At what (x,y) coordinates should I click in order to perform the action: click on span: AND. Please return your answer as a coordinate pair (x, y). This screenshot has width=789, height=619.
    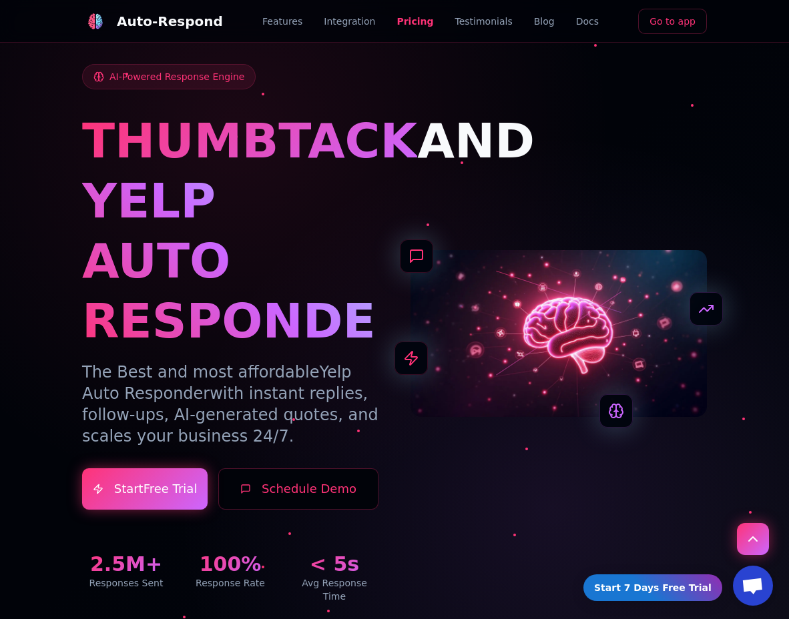
    Looking at the image, I should click on (476, 141).